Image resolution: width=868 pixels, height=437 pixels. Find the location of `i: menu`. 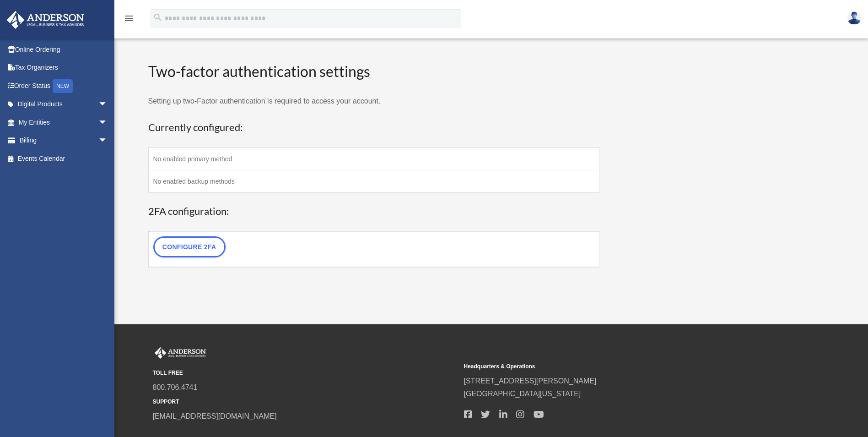

i: menu is located at coordinates (129, 18).